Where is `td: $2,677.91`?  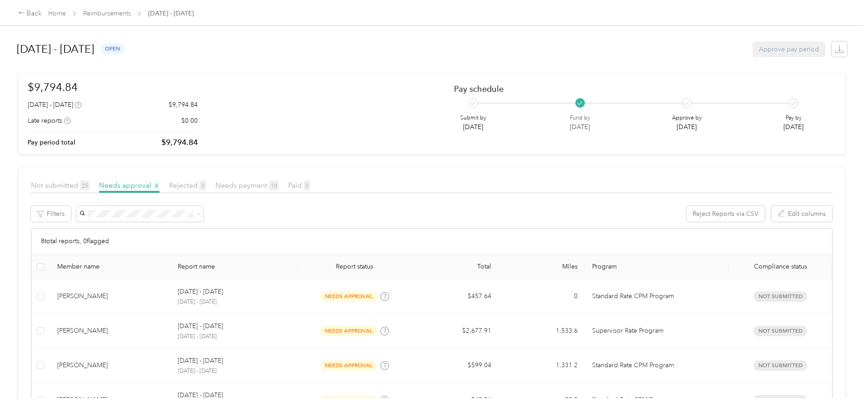 td: $2,677.91 is located at coordinates (456, 331).